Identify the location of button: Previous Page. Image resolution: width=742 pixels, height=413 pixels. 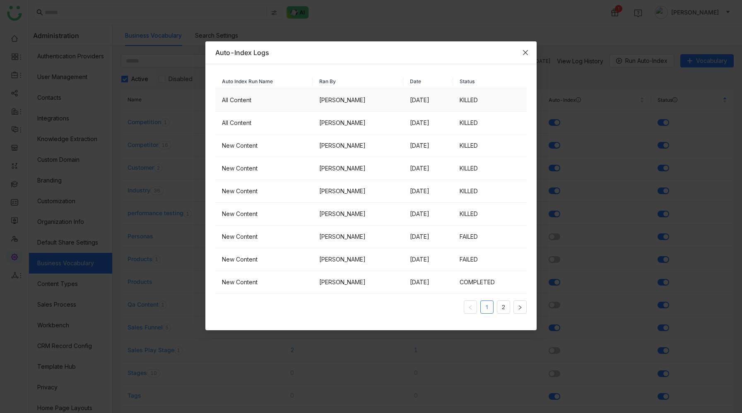
(471, 307).